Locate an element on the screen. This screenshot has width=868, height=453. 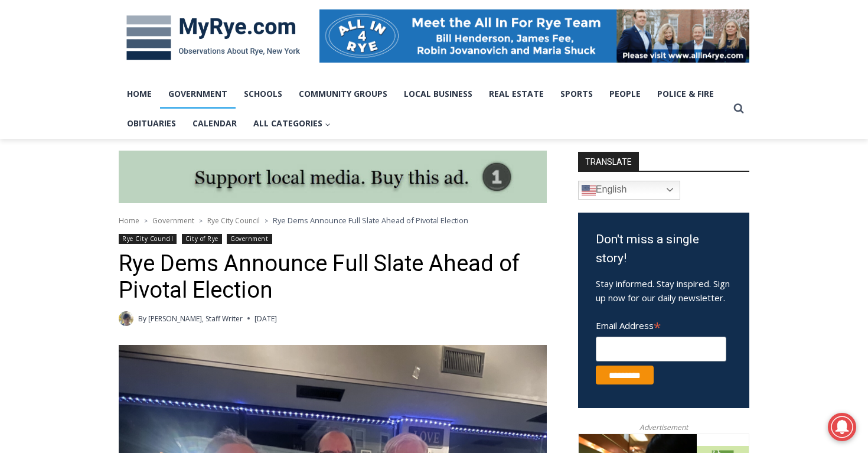
img: All in for Rye is located at coordinates (535, 36).